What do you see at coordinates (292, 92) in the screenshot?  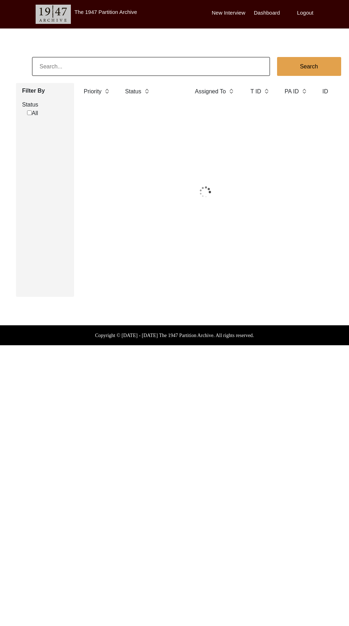 I see `label: PA ID` at bounding box center [292, 92].